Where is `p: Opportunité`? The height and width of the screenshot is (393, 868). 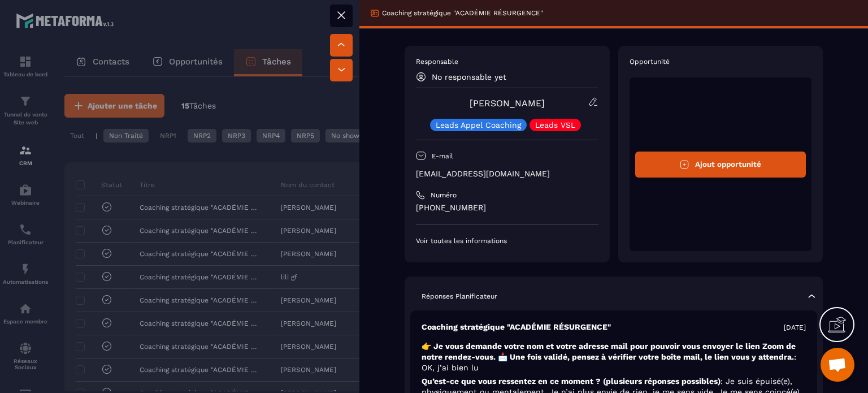 p: Opportunité is located at coordinates (721, 62).